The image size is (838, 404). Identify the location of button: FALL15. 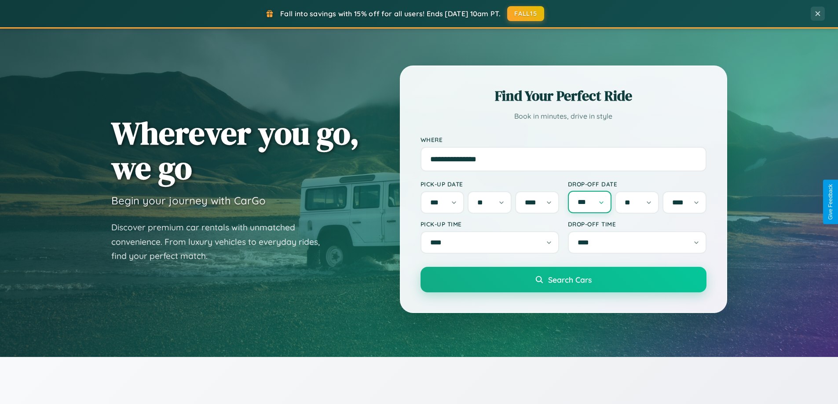
(525, 14).